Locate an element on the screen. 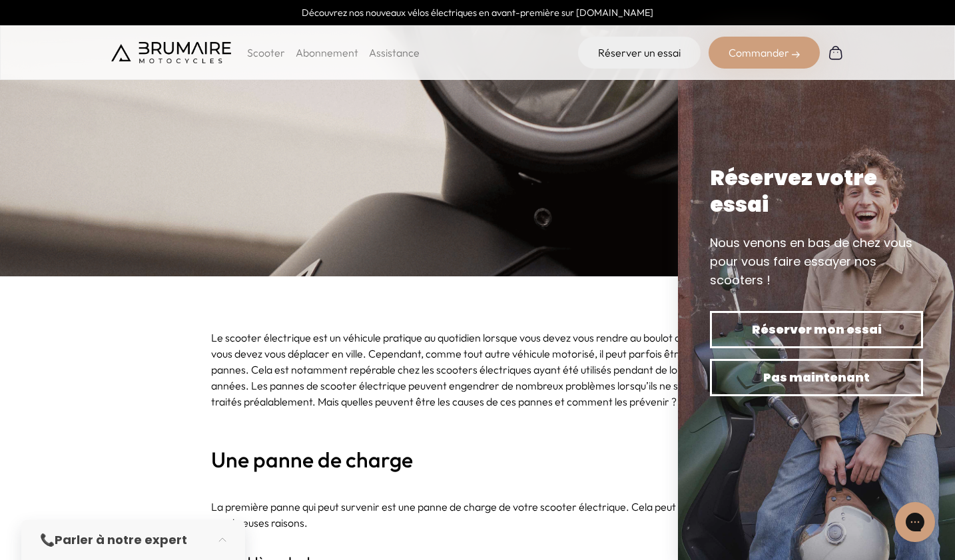  p: Le scooter électrique est un véhicule pratique au quotidien lorsque vous devez vous rendre au bou... is located at coordinates (478, 369).